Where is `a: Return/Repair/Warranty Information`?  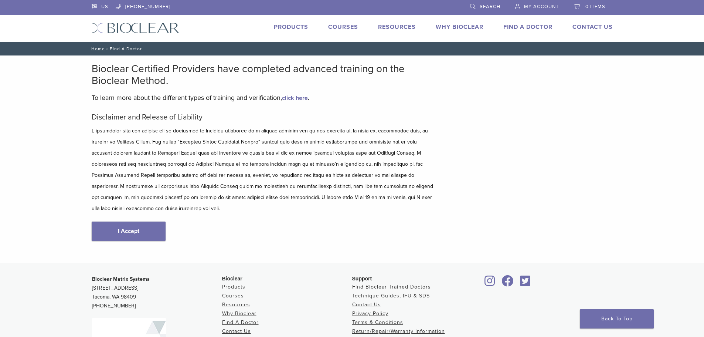
a: Return/Repair/Warranty Information is located at coordinates (398, 331).